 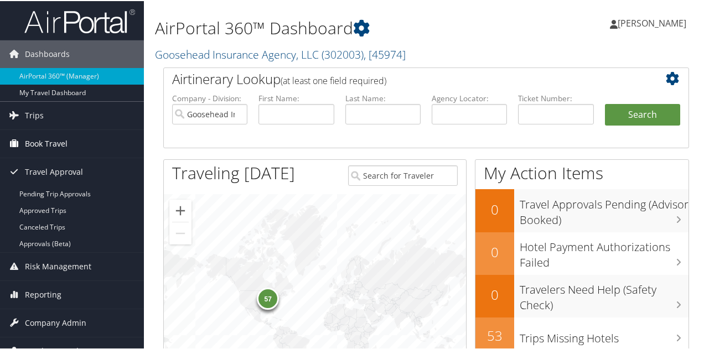 I want to click on span: Risk Management, so click(x=58, y=266).